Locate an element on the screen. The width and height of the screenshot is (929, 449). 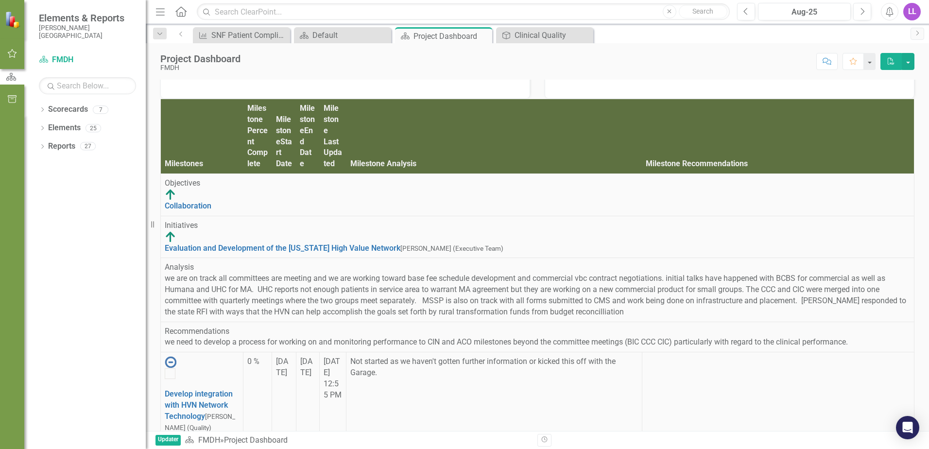
div: Initiatives is located at coordinates (537, 225).